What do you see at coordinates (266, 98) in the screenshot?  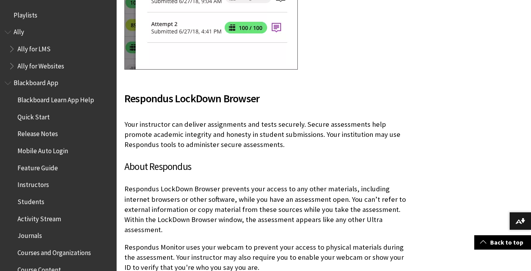 I see `span: Respondus LockDown Browser` at bounding box center [266, 98].